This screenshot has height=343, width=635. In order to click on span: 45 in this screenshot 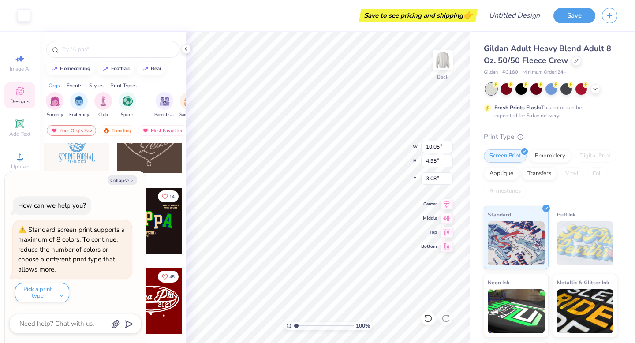, I will do `click(172, 277)`.